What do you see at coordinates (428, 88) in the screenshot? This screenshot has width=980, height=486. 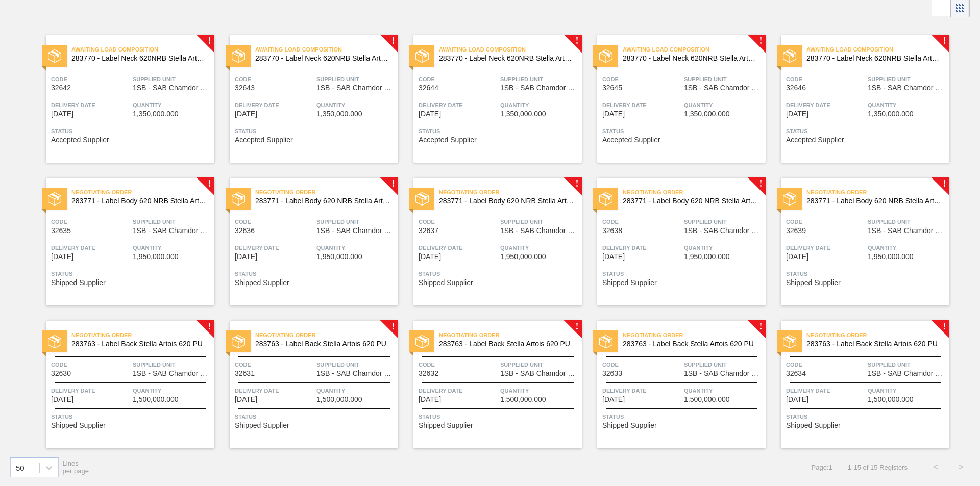 I see `span: 32644` at bounding box center [428, 88].